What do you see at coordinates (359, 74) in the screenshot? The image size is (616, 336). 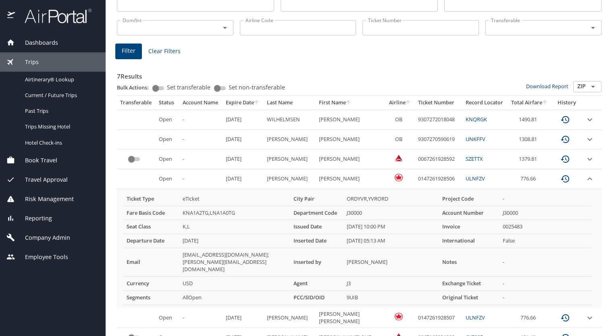 I see `h3: 7 Results` at bounding box center [359, 74].